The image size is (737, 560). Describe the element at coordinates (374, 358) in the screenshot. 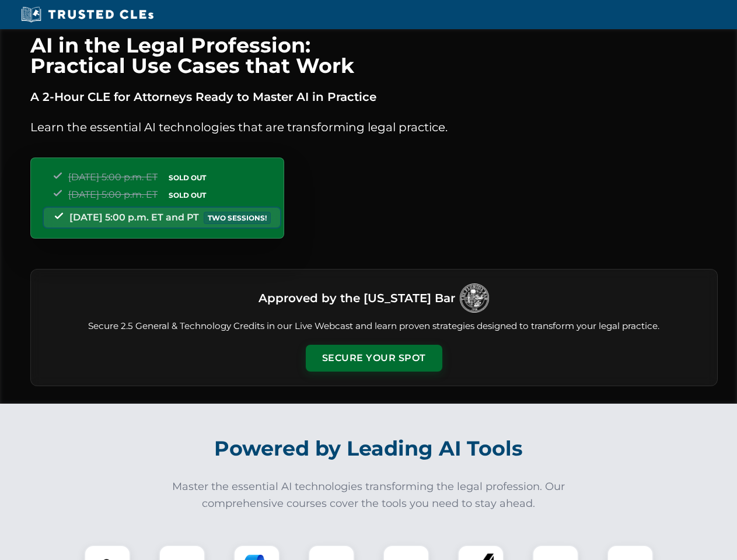

I see `button: Secure Your Spot` at that location.